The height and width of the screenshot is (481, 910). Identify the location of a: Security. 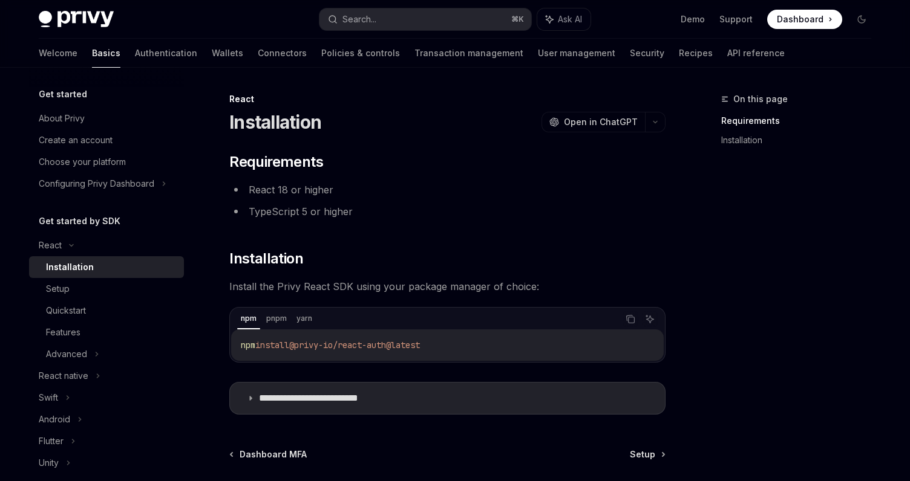
(646, 53).